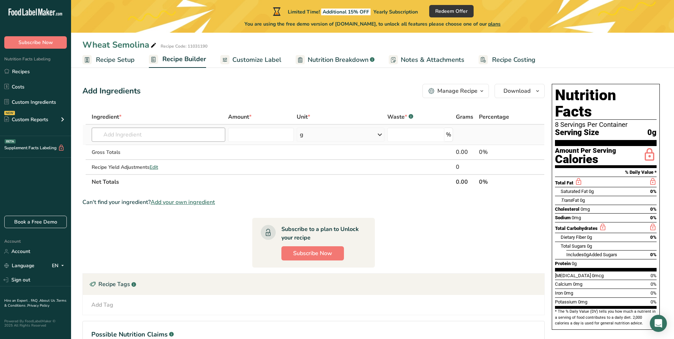 This screenshot has width=674, height=339. I want to click on span: Sodium, so click(563, 217).